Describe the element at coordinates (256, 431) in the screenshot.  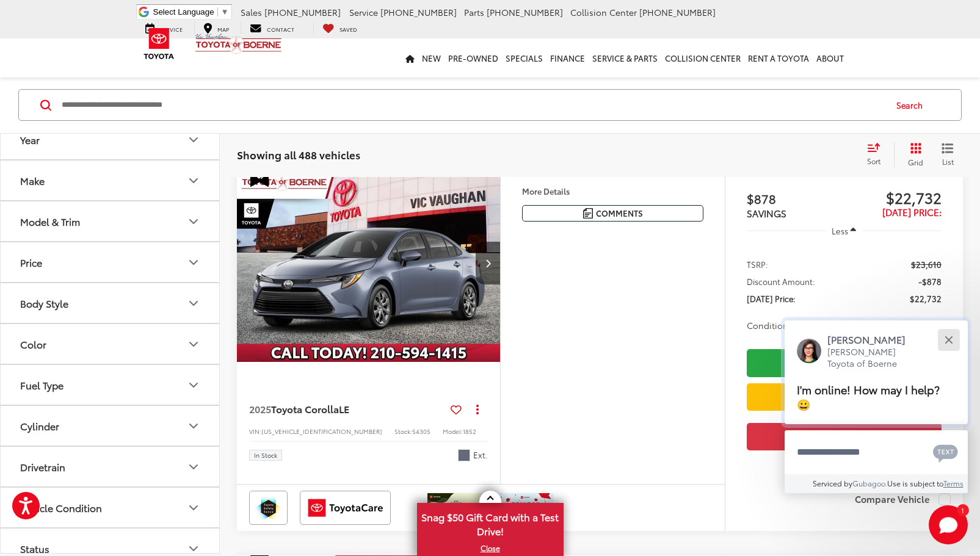
I see `span: VIN:` at that location.